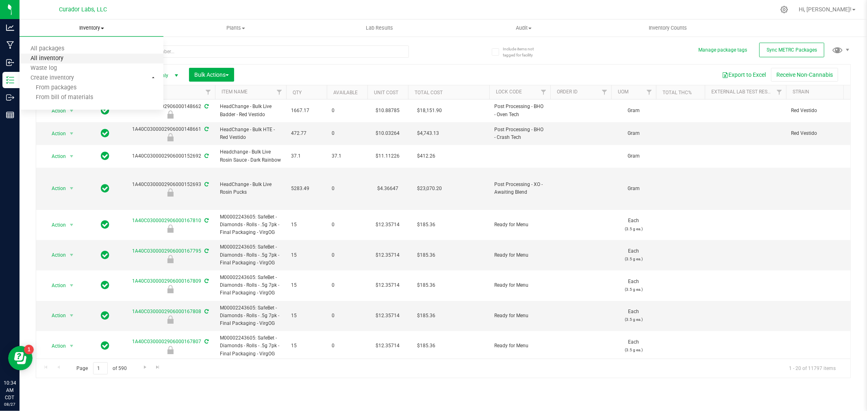 The image size is (867, 411). What do you see at coordinates (723, 50) in the screenshot?
I see `button: Manage package tags` at bounding box center [723, 50].